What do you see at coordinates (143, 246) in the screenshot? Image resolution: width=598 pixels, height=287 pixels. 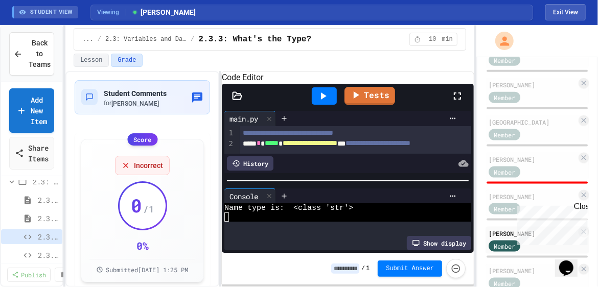 I see `div: 0 %` at bounding box center [143, 246].